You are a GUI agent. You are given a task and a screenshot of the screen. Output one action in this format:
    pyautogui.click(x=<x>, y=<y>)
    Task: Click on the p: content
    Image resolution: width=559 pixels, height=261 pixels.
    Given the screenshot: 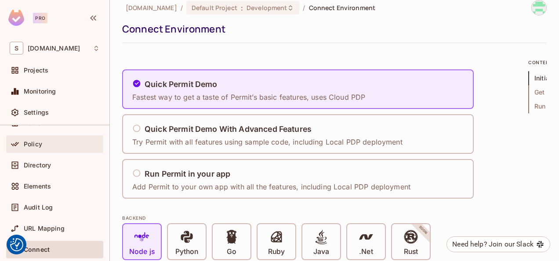 What is the action you would take?
    pyautogui.click(x=538, y=62)
    